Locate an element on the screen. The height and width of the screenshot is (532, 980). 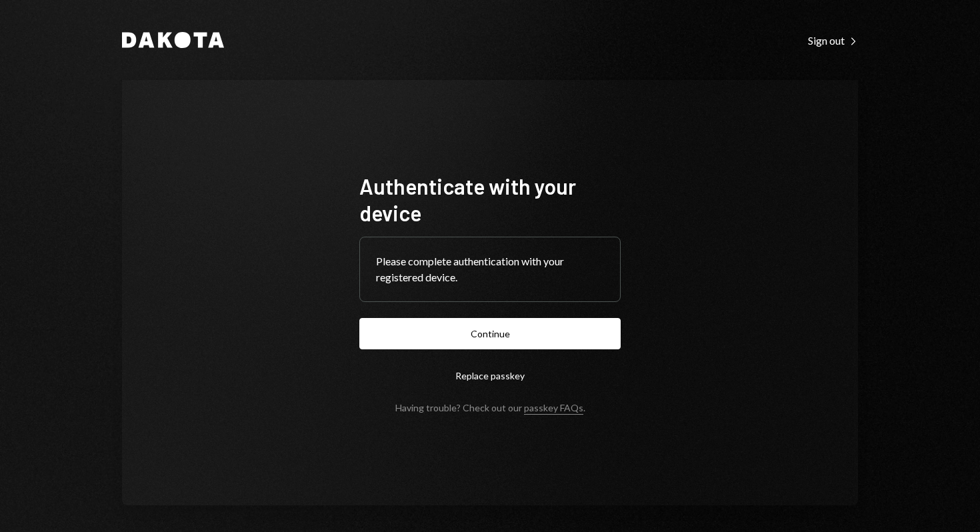
h1: Authenticate with your device is located at coordinates (490, 199).